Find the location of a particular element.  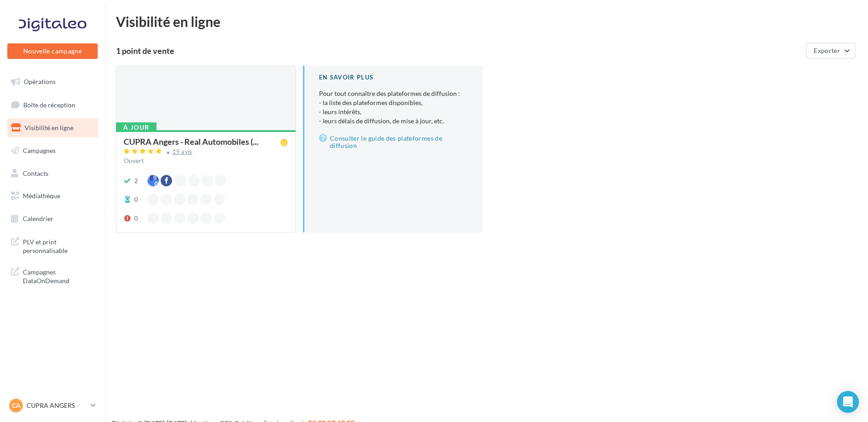

div: À jour is located at coordinates (136, 128).